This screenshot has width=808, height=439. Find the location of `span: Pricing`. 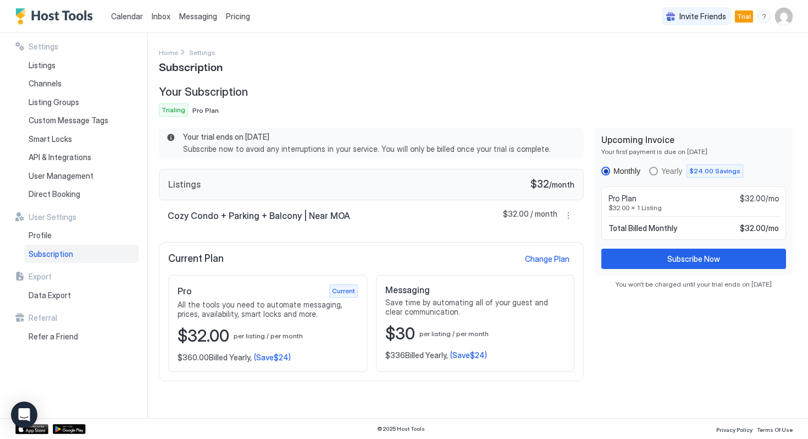

span: Pricing is located at coordinates (238, 16).